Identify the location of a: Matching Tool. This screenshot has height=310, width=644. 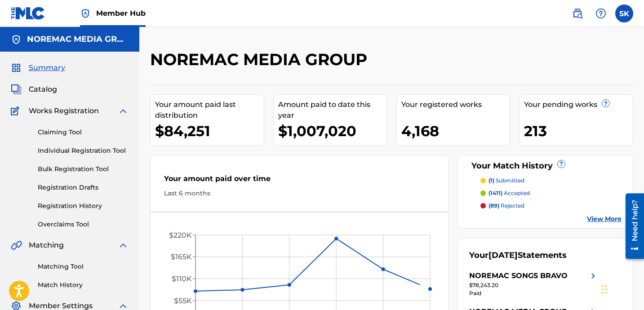
(83, 267).